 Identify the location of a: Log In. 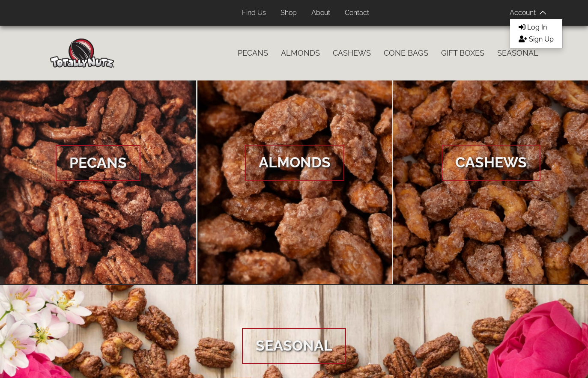
(536, 27).